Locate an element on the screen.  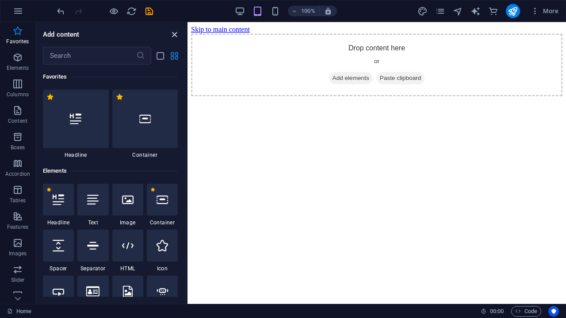
button: save is located at coordinates (149, 11).